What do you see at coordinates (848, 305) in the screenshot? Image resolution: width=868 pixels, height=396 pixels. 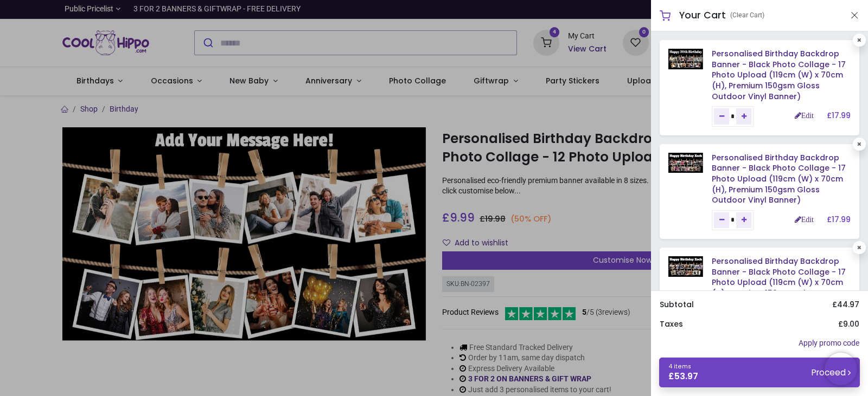 I see `span: 44.97` at bounding box center [848, 305].